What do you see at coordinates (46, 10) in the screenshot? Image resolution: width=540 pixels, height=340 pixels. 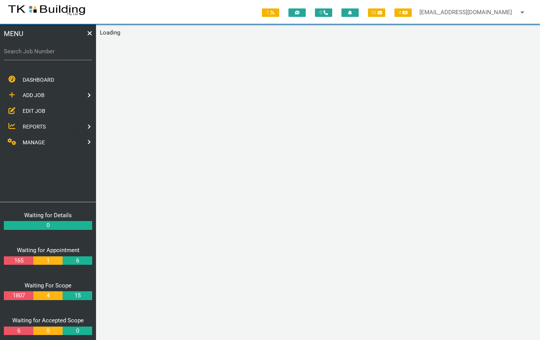 I see `img: s3file` at bounding box center [46, 10].